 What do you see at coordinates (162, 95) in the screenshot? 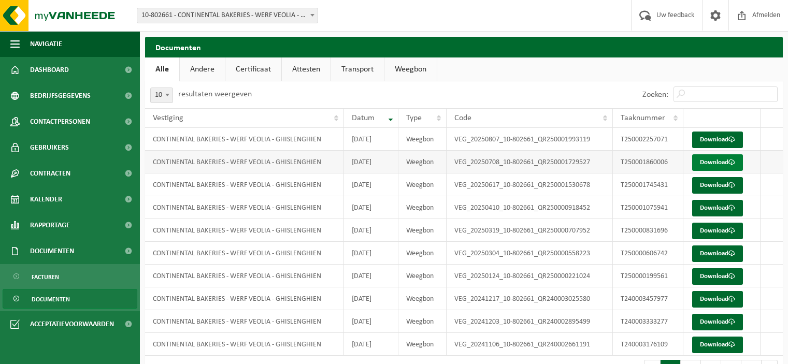
I see `span: 10` at bounding box center [162, 95].